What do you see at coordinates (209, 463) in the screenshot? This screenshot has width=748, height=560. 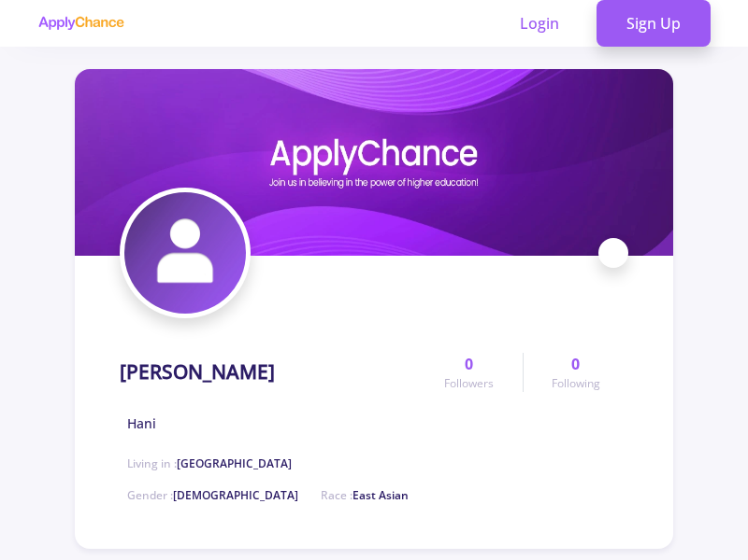 I see `span: Living in :` at bounding box center [209, 463].